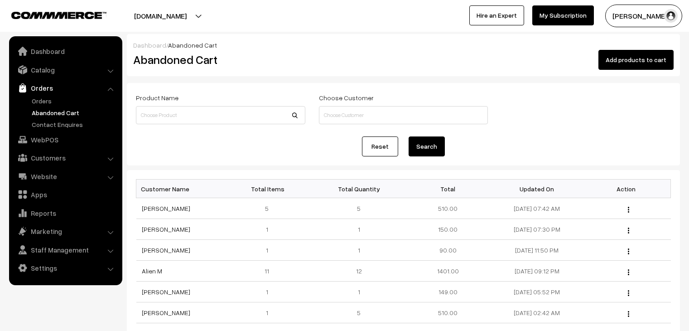 The width and height of the screenshot is (689, 331). What do you see at coordinates (447, 188) in the screenshot?
I see `th: Total` at bounding box center [447, 188].